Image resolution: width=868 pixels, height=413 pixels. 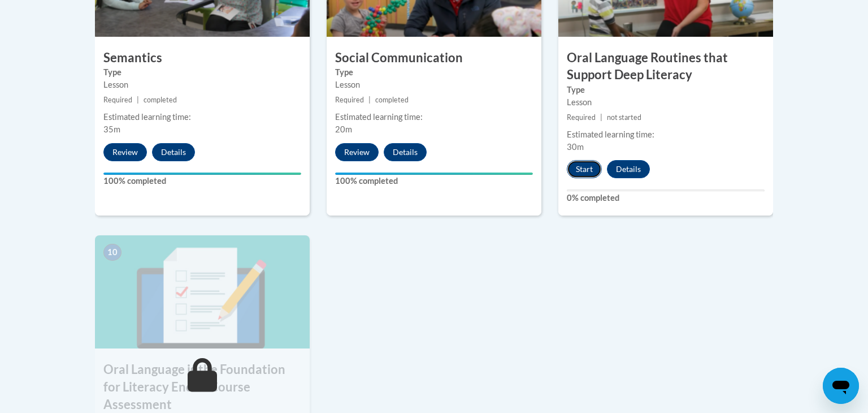 What do you see at coordinates (584, 169) in the screenshot?
I see `button: Start` at bounding box center [584, 169].